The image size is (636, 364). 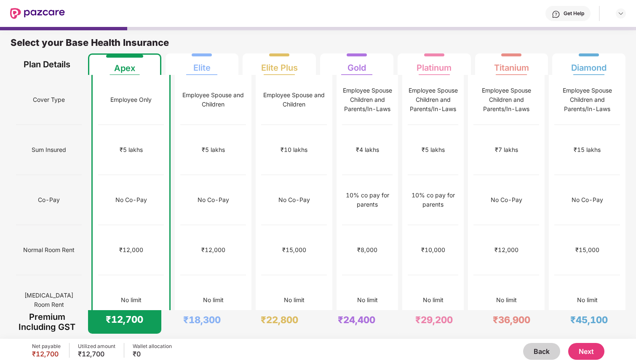 What do you see at coordinates (356, 320) in the screenshot?
I see `div: ₹24,400` at bounding box center [356, 320].